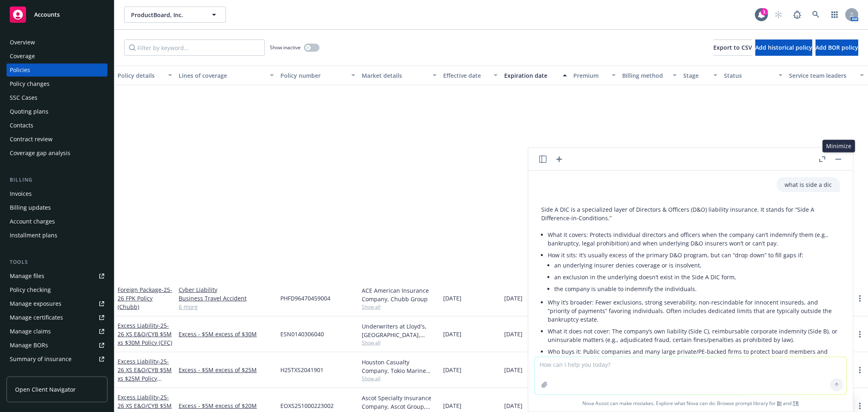 The image size is (868, 412). Describe the element at coordinates (532, 75) in the screenshot. I see `div: Expiration date` at that location.